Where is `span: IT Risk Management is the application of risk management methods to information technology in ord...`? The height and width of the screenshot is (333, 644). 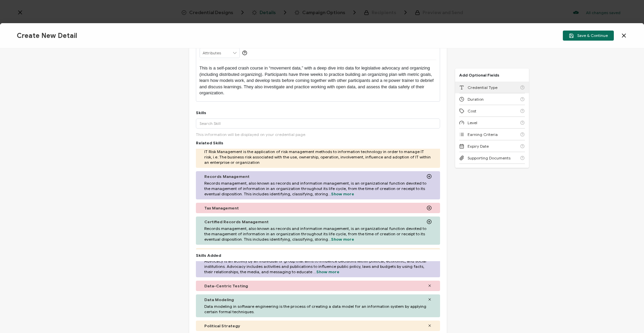
span: IT Risk Management is the application of risk management methods to information technology in ord... is located at coordinates (318, 157).